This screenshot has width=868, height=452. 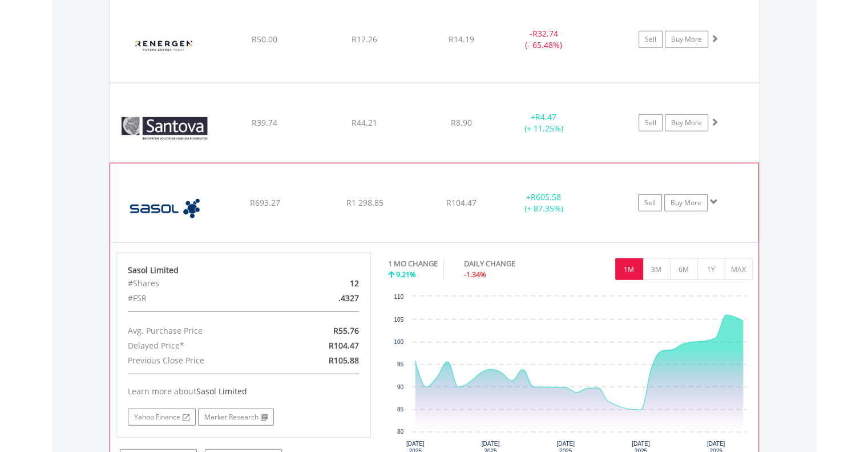 I want to click on span: R44.21, so click(x=364, y=123).